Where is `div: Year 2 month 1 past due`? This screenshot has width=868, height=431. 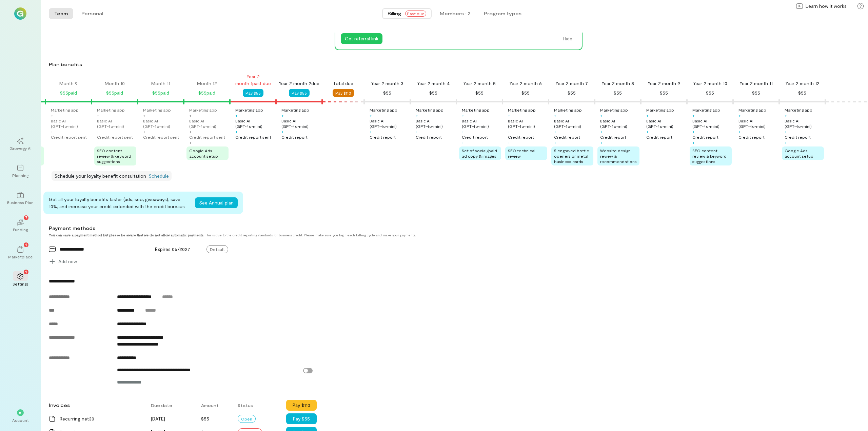 div: Year 2 month 1 past due is located at coordinates (253, 80).